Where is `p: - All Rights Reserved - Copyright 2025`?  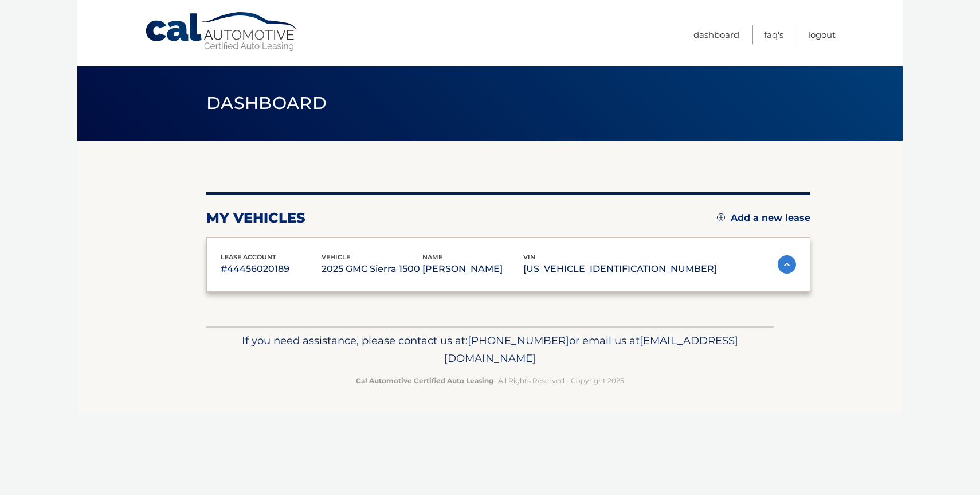
p: - All Rights Reserved - Copyright 2025 is located at coordinates (490, 380).